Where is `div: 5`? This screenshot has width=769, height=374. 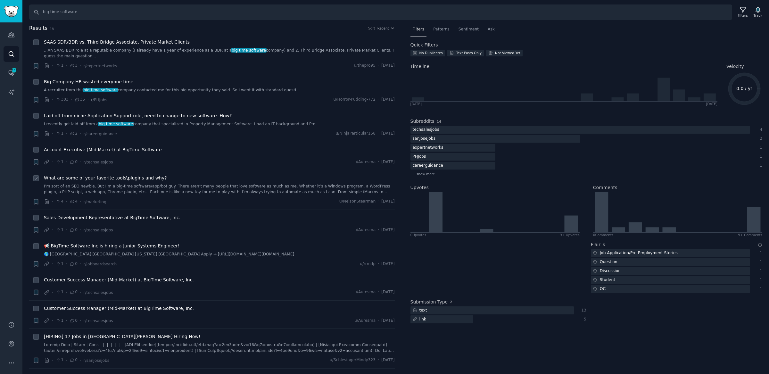
div: 5 is located at coordinates (583, 319).